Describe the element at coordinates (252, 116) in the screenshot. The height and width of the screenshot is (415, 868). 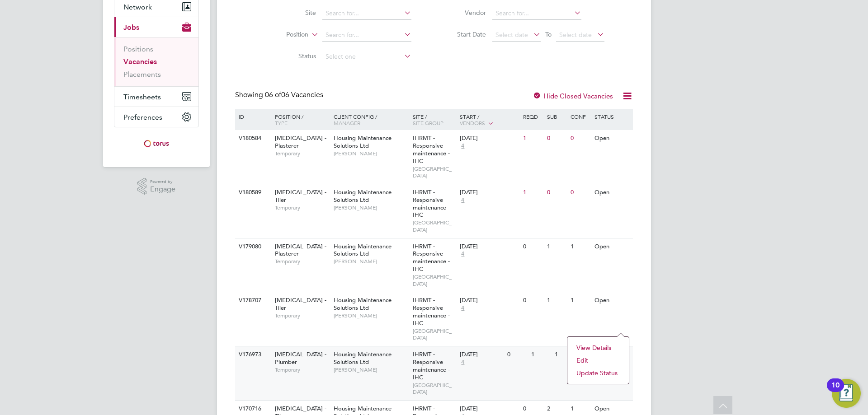
I see `div: ID` at that location.